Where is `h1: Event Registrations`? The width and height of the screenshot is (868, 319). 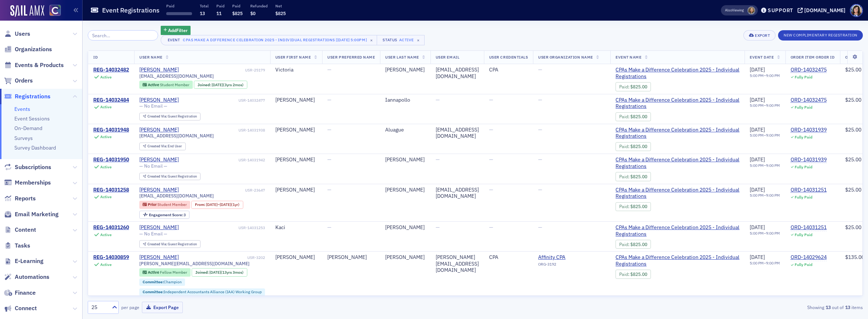 h1: Event Registrations is located at coordinates (131, 10).